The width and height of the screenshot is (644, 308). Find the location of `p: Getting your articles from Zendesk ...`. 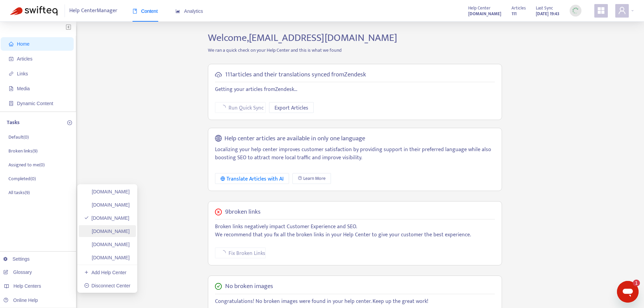

p: Getting your articles from Zendesk ... is located at coordinates (355, 89).